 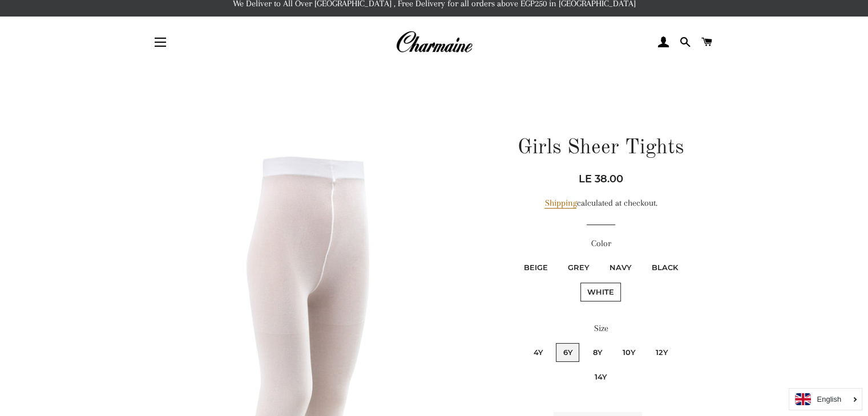 What do you see at coordinates (535, 268) in the screenshot?
I see `label: Beige` at bounding box center [535, 268].